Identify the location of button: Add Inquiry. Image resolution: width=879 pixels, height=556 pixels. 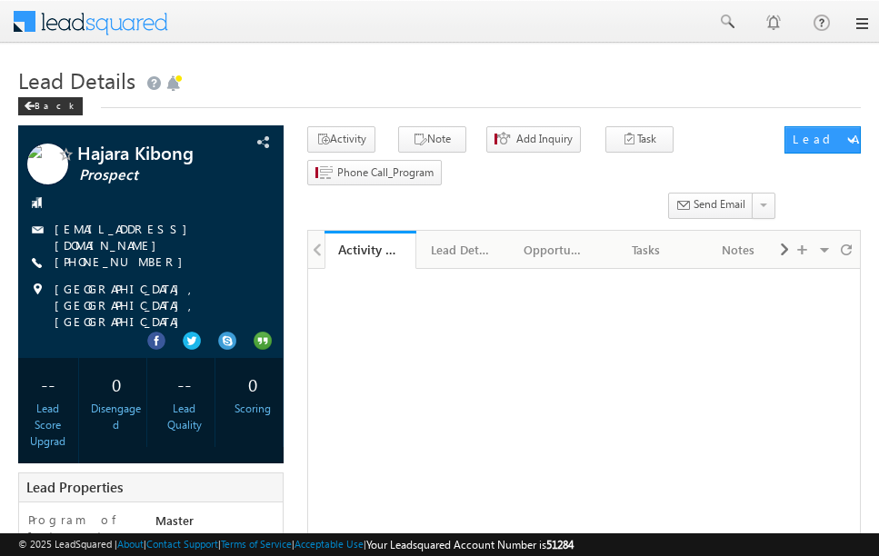
(534, 139).